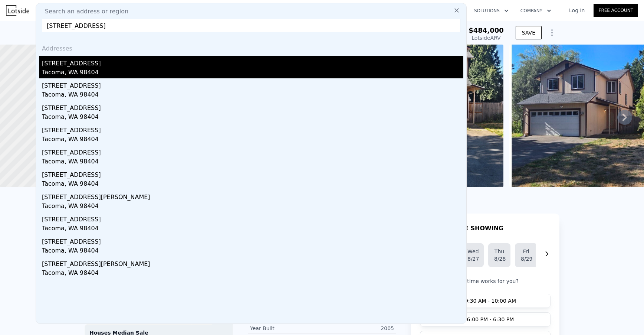 The width and height of the screenshot is (644, 335). What do you see at coordinates (500, 255) in the screenshot?
I see `button: Thu8/28` at bounding box center [500, 255].